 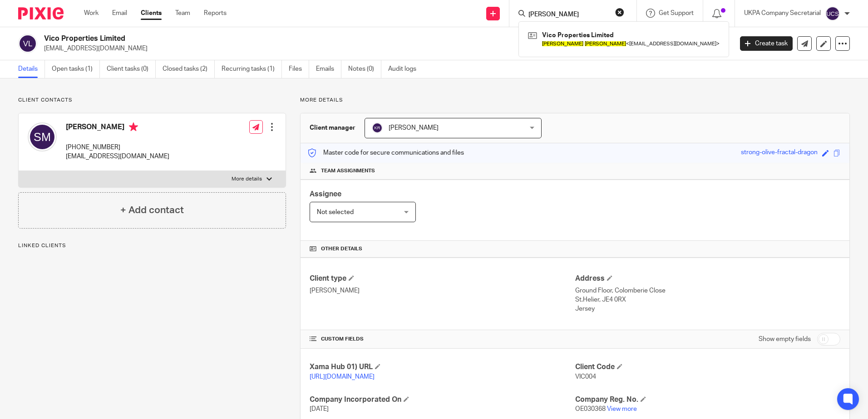 I want to click on a: Files, so click(x=299, y=69).